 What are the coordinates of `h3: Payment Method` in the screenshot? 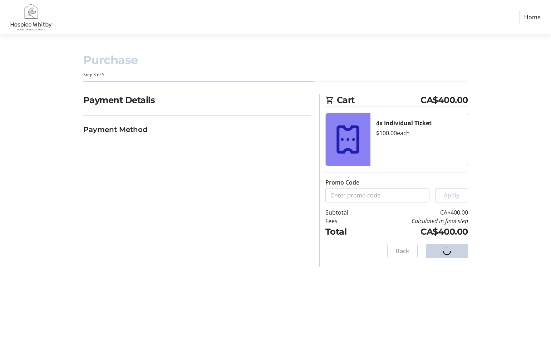 It's located at (197, 129).